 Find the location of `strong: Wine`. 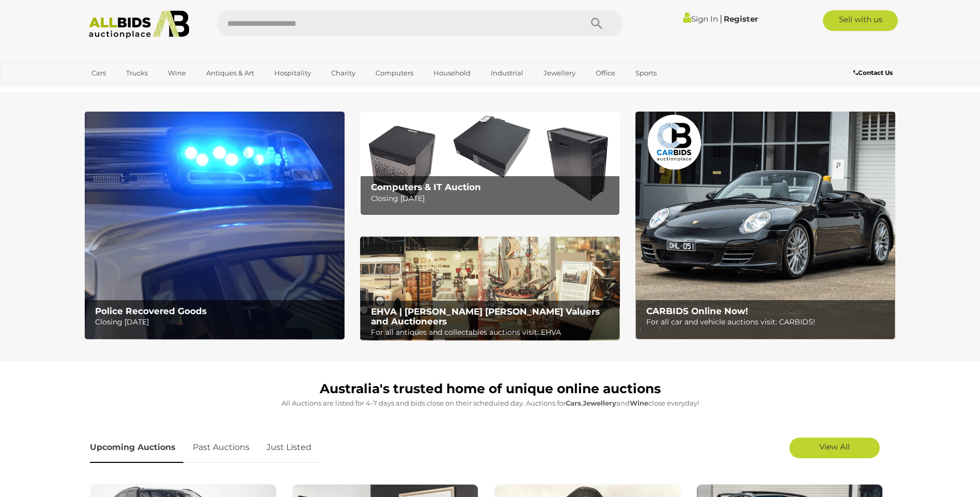

strong: Wine is located at coordinates (639, 403).